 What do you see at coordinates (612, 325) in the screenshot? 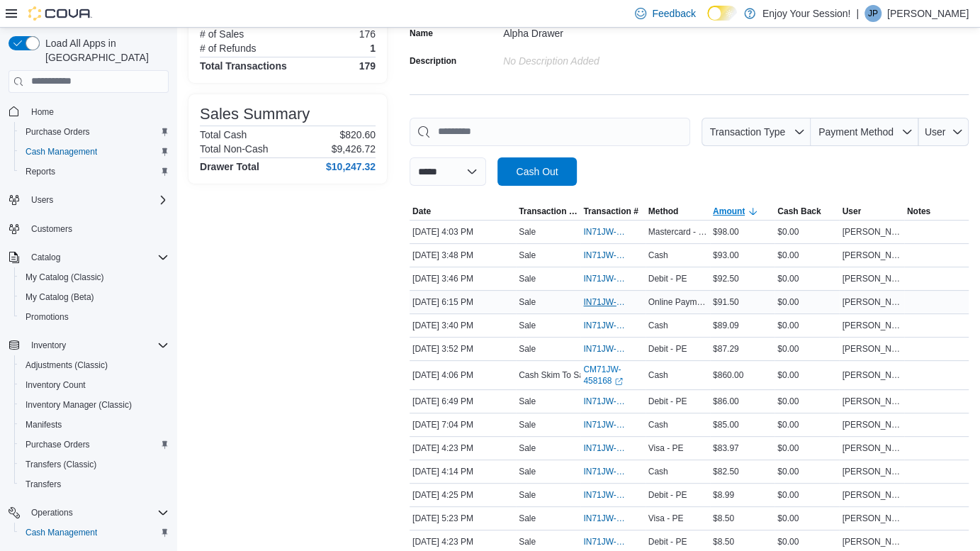
I see `button: IN71JW-7658150` at bounding box center [612, 325].